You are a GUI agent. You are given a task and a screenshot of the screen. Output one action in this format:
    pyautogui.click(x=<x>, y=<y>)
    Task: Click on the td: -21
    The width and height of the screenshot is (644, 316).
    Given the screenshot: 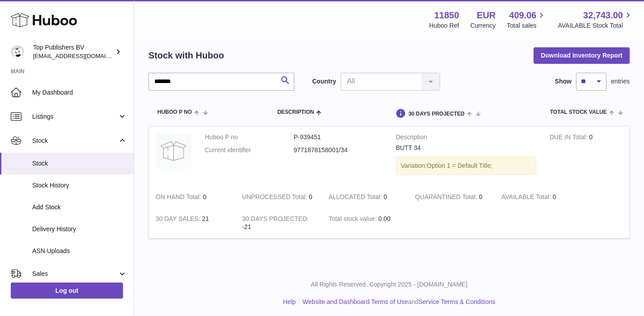 What is the action you would take?
    pyautogui.click(x=278, y=224)
    